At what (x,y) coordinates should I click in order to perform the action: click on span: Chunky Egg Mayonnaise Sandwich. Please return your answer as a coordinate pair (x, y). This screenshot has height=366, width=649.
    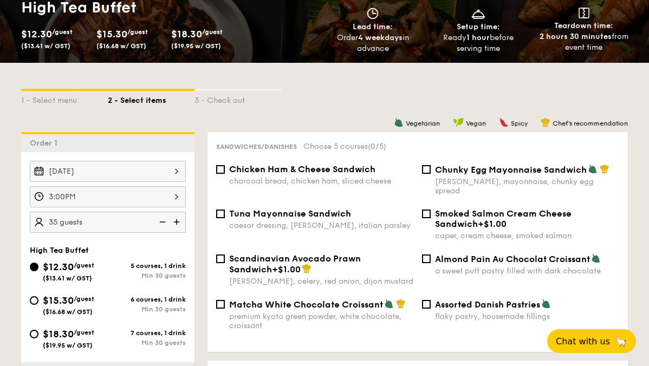
    Looking at the image, I should click on (511, 170).